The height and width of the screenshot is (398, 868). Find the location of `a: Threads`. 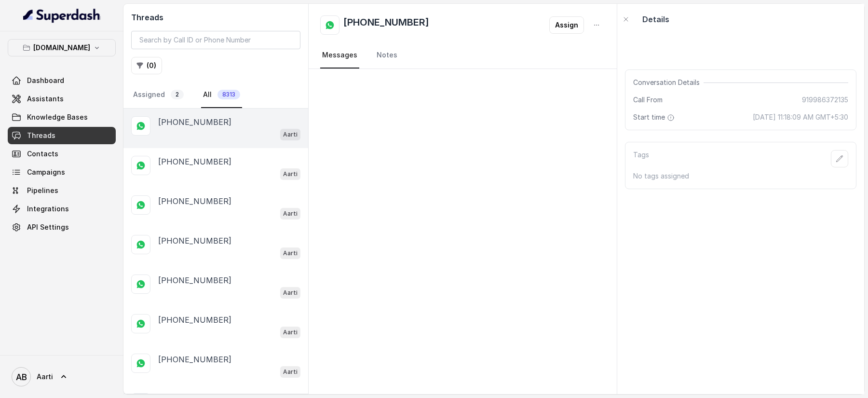

a: Threads is located at coordinates (62, 136).